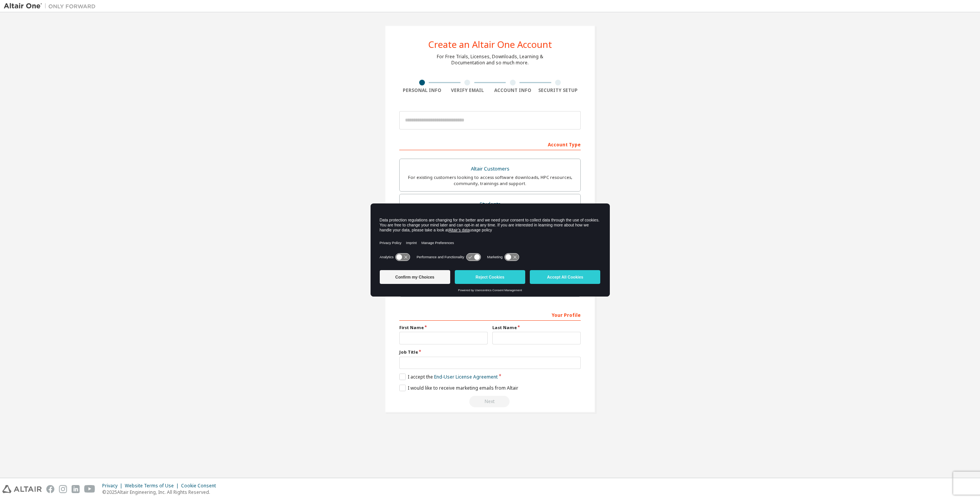 This screenshot has height=500, width=980. What do you see at coordinates (490, 144) in the screenshot?
I see `div: Account Type` at bounding box center [490, 144].